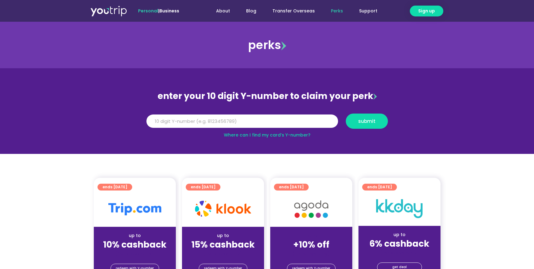 The width and height of the screenshot is (534, 269). I want to click on a: Where can I find my card’s Y-number?, so click(267, 135).